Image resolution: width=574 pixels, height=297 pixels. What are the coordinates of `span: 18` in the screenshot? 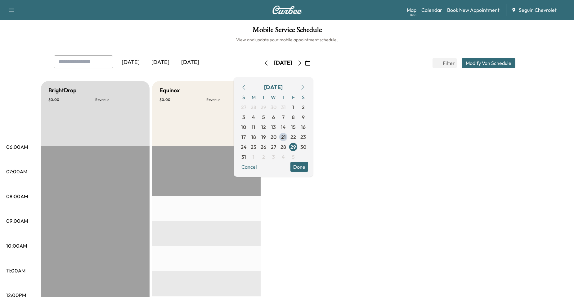 It's located at (254, 137).